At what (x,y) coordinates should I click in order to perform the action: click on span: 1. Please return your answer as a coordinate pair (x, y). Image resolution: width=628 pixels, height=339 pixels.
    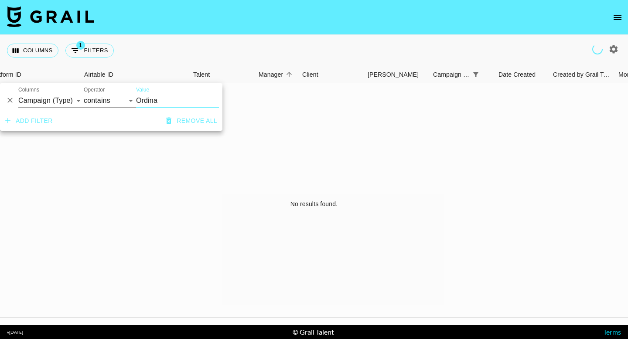
    Looking at the image, I should click on (81, 45).